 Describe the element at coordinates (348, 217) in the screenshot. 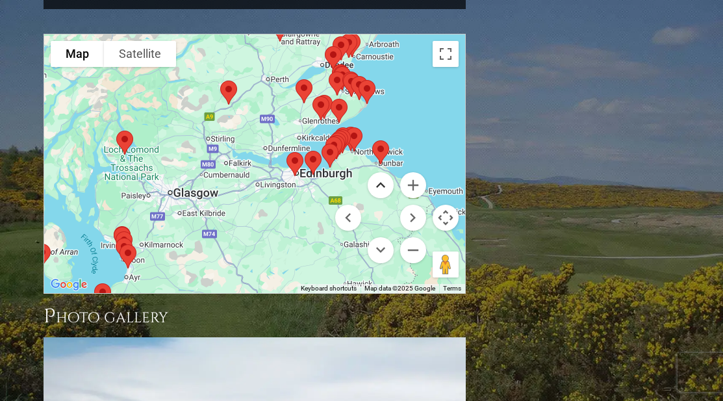

I see `button: Move left` at that location.